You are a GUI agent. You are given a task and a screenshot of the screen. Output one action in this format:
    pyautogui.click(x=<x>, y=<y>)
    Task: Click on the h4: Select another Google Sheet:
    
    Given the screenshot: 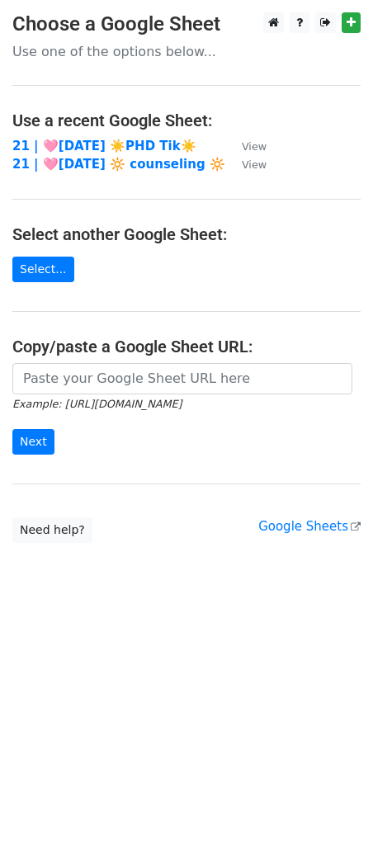 What is the action you would take?
    pyautogui.click(x=186, y=234)
    